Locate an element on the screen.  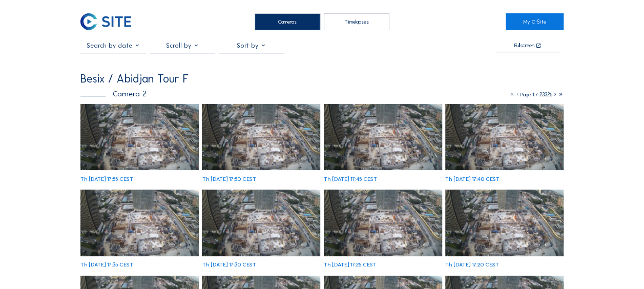
div: Besix / Abidjan Tour F is located at coordinates (134, 79).